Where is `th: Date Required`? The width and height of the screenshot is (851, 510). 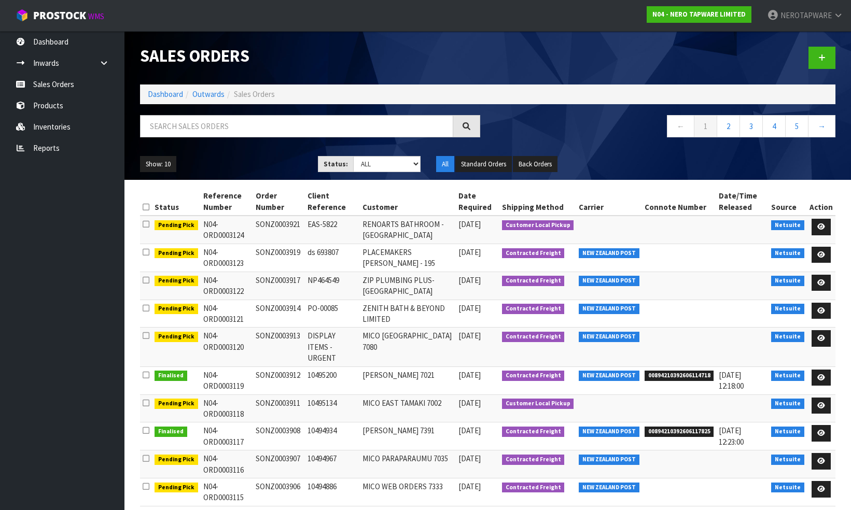
th: Date Required is located at coordinates (477, 202).